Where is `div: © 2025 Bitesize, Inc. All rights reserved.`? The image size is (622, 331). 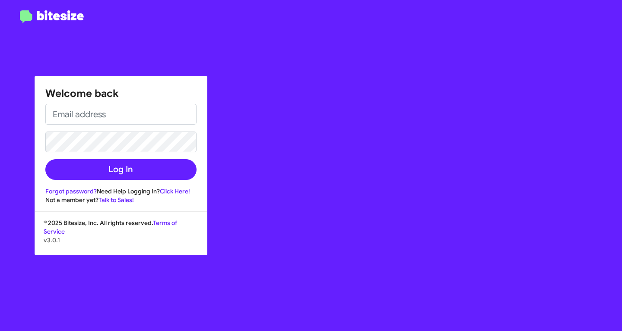 div: © 2025 Bitesize, Inc. All rights reserved. is located at coordinates (121, 236).